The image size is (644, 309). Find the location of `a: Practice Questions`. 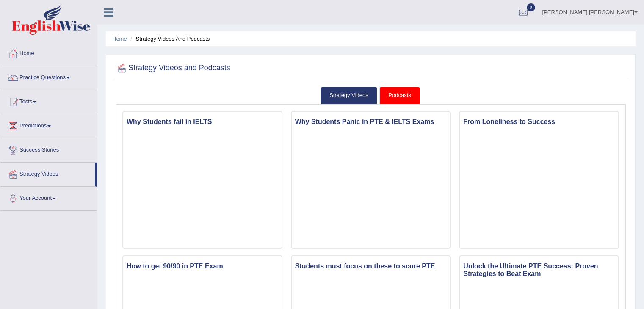

a: Practice Questions is located at coordinates (48, 76).